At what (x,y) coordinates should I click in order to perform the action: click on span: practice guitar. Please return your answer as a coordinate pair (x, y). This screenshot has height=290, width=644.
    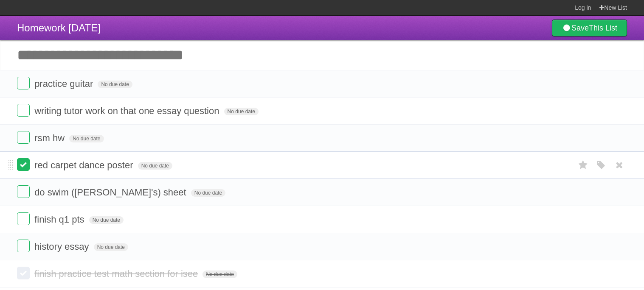
    Looking at the image, I should click on (65, 83).